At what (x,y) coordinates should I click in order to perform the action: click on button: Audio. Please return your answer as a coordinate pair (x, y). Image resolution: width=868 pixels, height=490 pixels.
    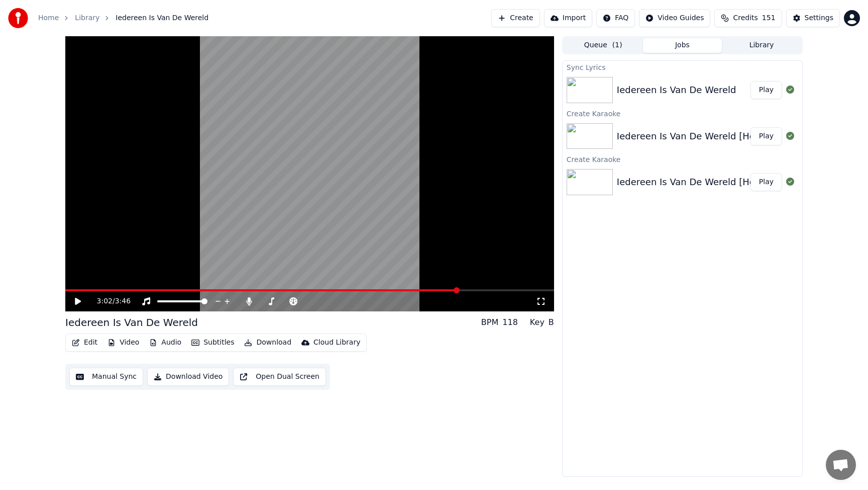
    Looking at the image, I should click on (165, 342).